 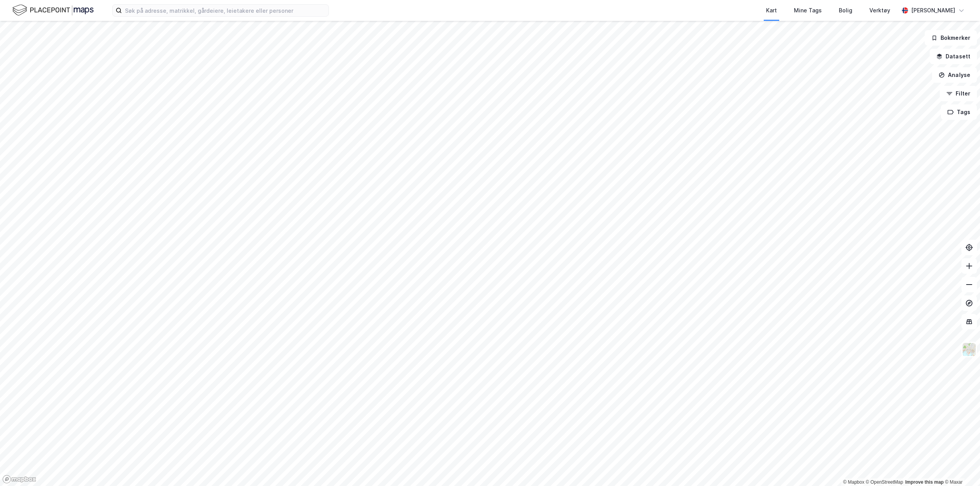 What do you see at coordinates (772, 10) in the screenshot?
I see `div: Kart` at bounding box center [772, 10].